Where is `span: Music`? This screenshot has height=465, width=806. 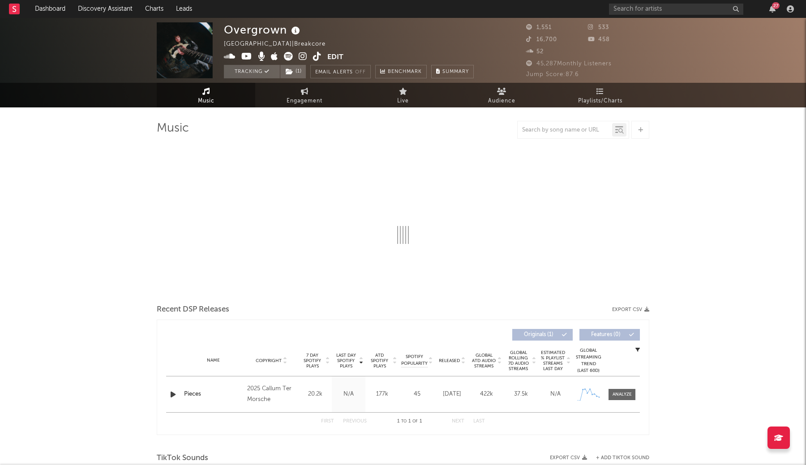 span: Music is located at coordinates (206, 101).